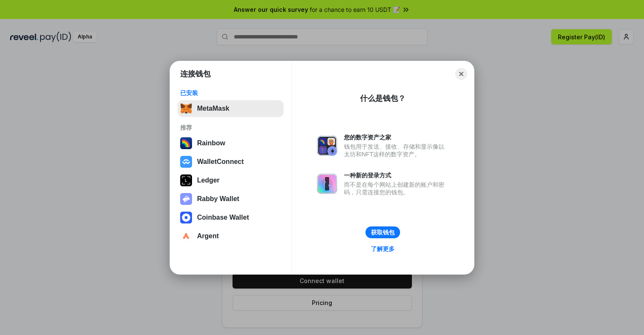 Image resolution: width=644 pixels, height=335 pixels. Describe the element at coordinates (383, 232) in the screenshot. I see `button: 获取钱包` at that location.